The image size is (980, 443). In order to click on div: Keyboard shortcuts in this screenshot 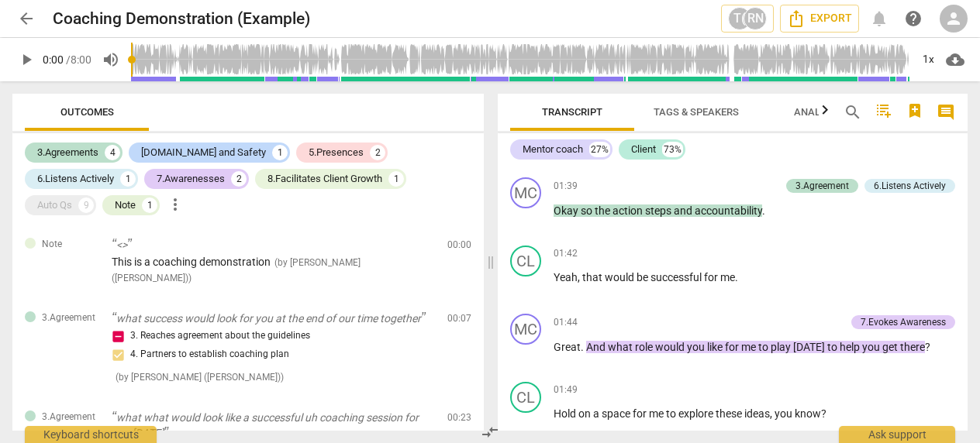, I will do `click(90, 435)`.